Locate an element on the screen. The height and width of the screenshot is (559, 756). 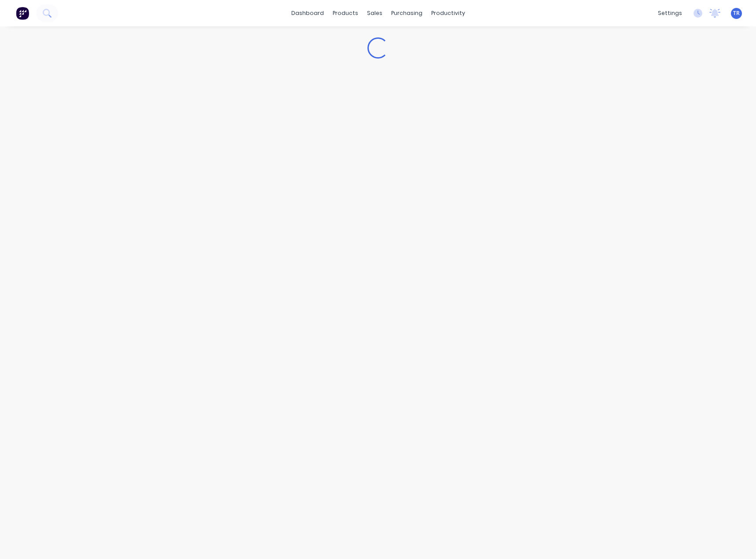
img: Factory is located at coordinates (22, 13).